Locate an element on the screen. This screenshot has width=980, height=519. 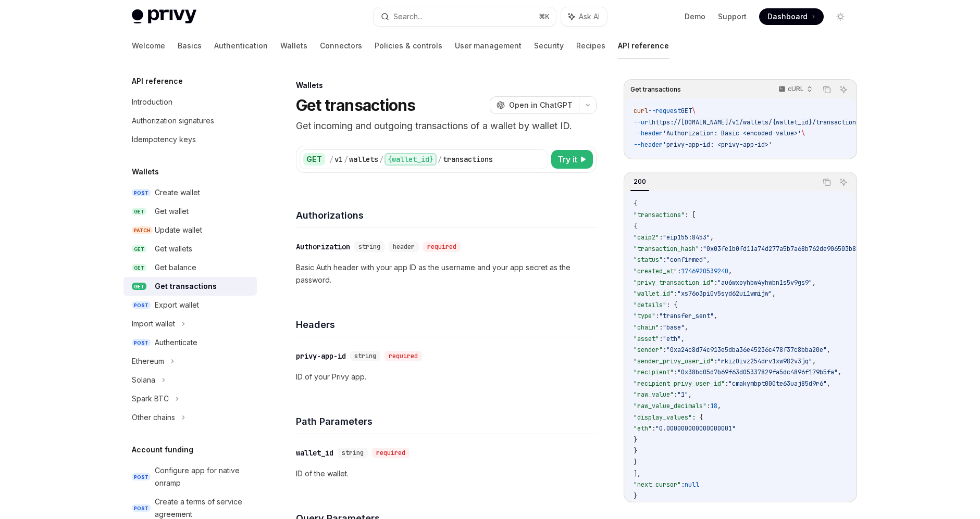
span: "0xa24c8d74c913e5dba36e45236c478f37c8bba20e" is located at coordinates (747, 350).